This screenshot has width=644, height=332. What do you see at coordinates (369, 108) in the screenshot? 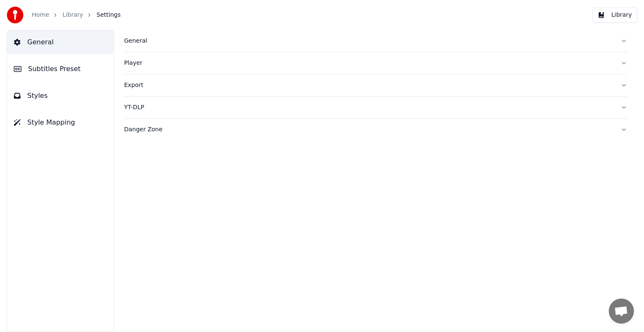
I see `div: YT-DLP` at bounding box center [369, 108].